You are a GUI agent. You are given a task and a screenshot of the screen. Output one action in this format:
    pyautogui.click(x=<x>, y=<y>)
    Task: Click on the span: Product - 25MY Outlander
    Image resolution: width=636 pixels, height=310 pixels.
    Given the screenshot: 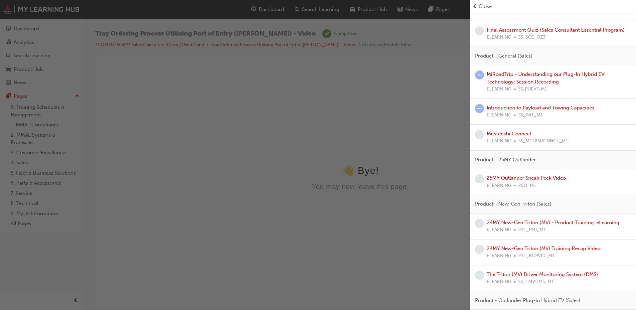 What is the action you would take?
    pyautogui.click(x=505, y=160)
    